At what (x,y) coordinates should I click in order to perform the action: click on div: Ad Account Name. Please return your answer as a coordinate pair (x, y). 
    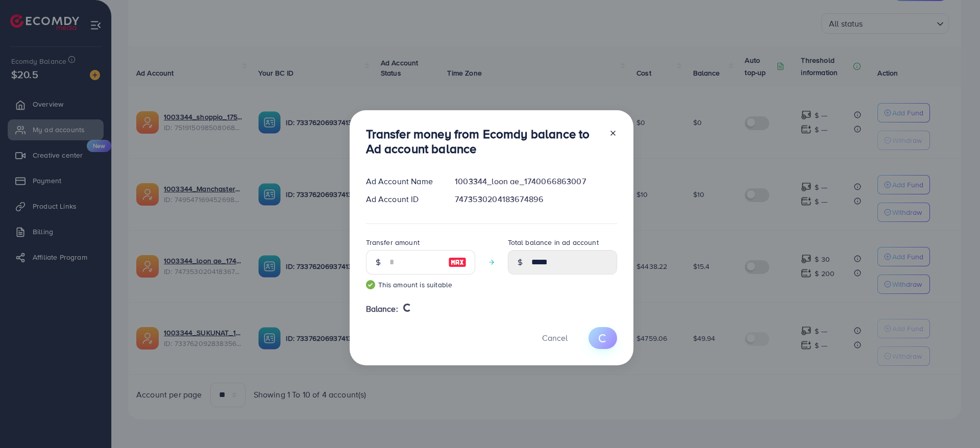
    Looking at the image, I should click on (402, 181).